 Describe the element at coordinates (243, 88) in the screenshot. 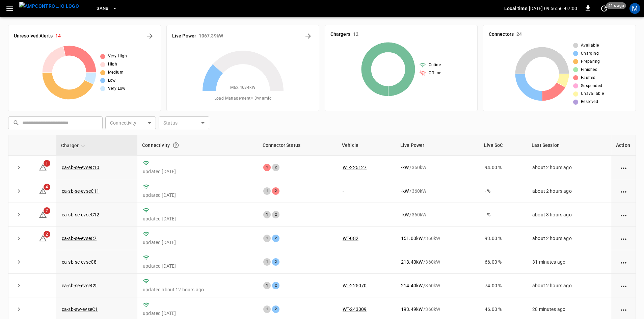

I see `span: Max. 4634 kW` at that location.